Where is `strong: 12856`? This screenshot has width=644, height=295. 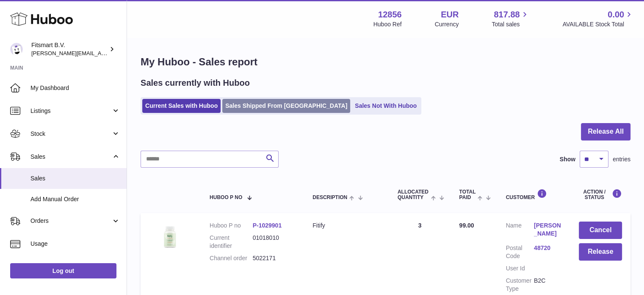 strong: 12856 is located at coordinates (390, 14).